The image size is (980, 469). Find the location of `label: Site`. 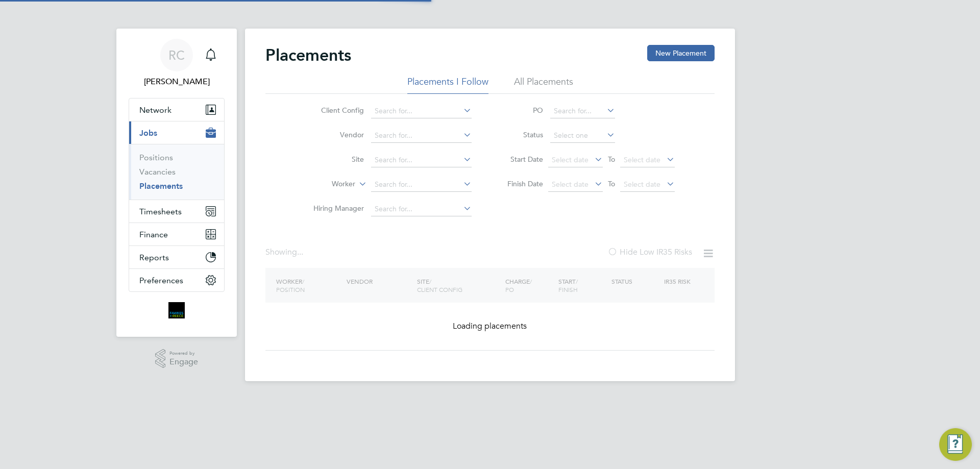

label: Site is located at coordinates (334, 159).